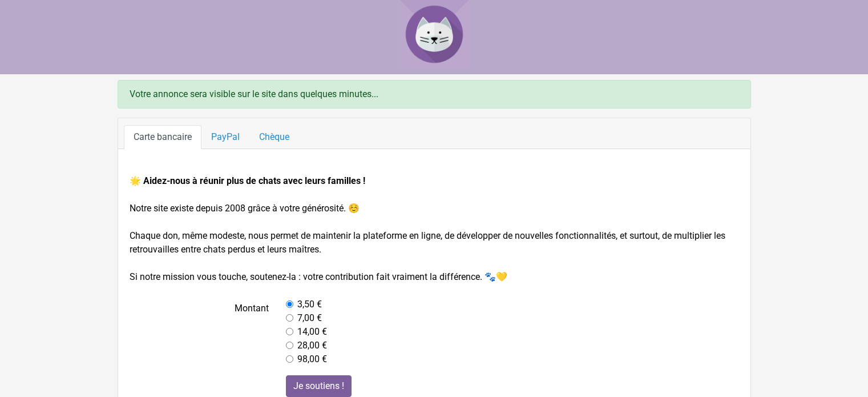 The height and width of the screenshot is (397, 868). I want to click on label: 28,00 €, so click(312, 345).